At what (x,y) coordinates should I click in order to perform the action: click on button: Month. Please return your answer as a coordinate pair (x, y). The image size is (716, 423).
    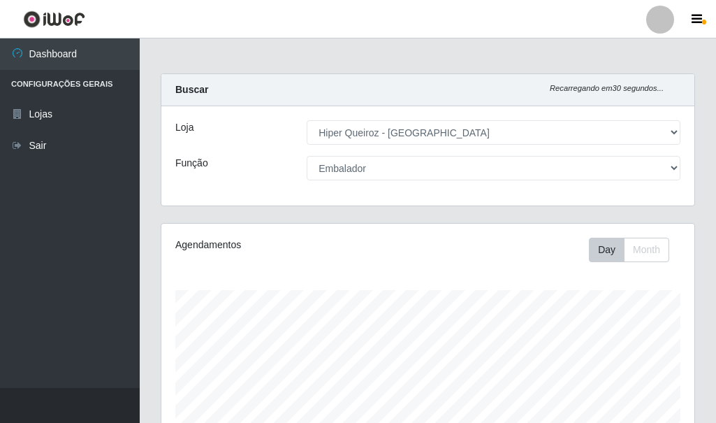
    Looking at the image, I should click on (646, 249).